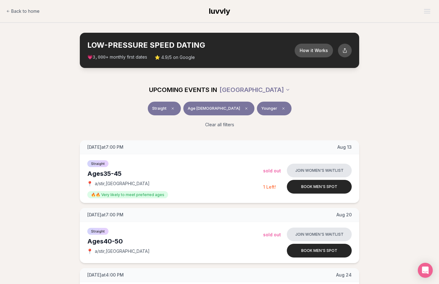  I want to click on span: luvvly, so click(220, 11).